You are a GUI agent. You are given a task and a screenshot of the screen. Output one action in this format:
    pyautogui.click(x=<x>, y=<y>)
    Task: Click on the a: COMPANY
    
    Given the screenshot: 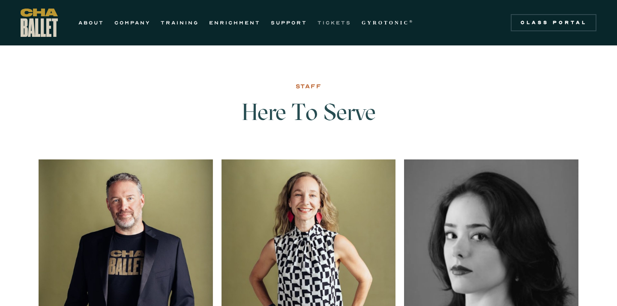 What is the action you would take?
    pyautogui.click(x=132, y=23)
    